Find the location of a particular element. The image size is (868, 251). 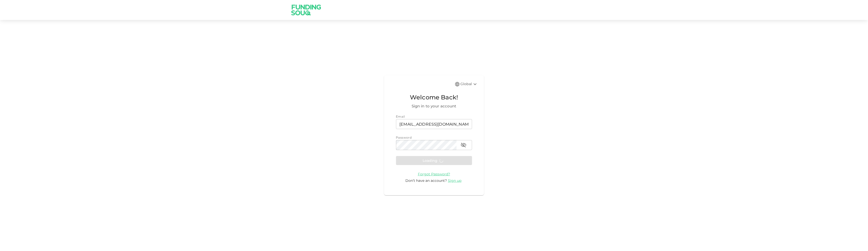

div: Global is located at coordinates (469, 84).